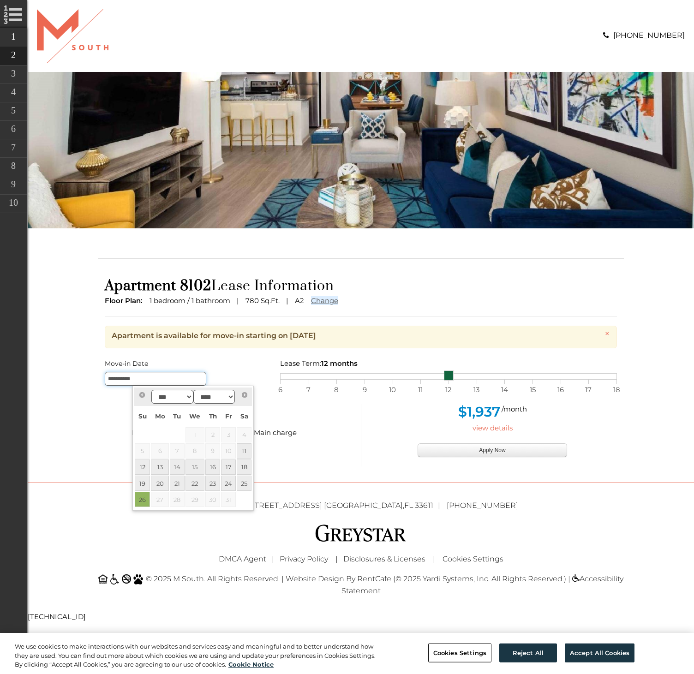 This screenshot has width=694, height=674. I want to click on a: 23, so click(213, 483).